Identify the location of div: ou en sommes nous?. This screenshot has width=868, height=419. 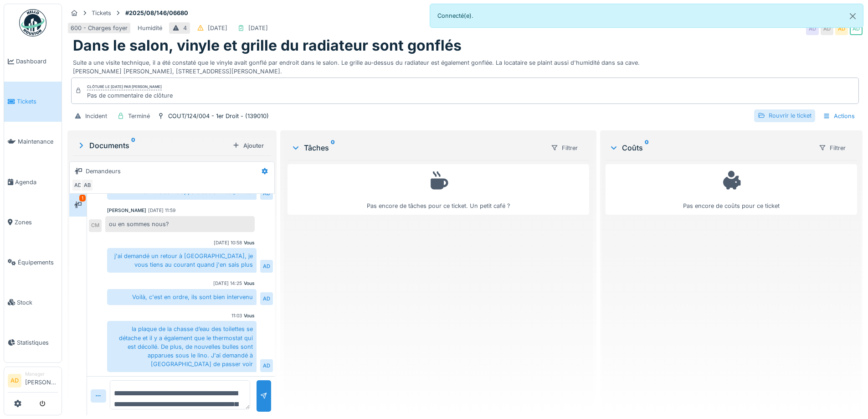
(180, 224).